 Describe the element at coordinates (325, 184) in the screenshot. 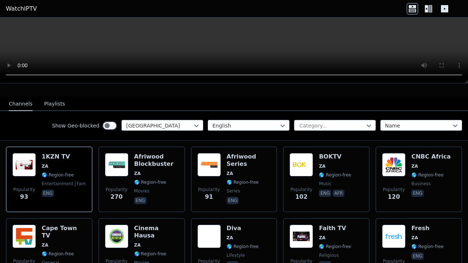

I see `span: music` at that location.